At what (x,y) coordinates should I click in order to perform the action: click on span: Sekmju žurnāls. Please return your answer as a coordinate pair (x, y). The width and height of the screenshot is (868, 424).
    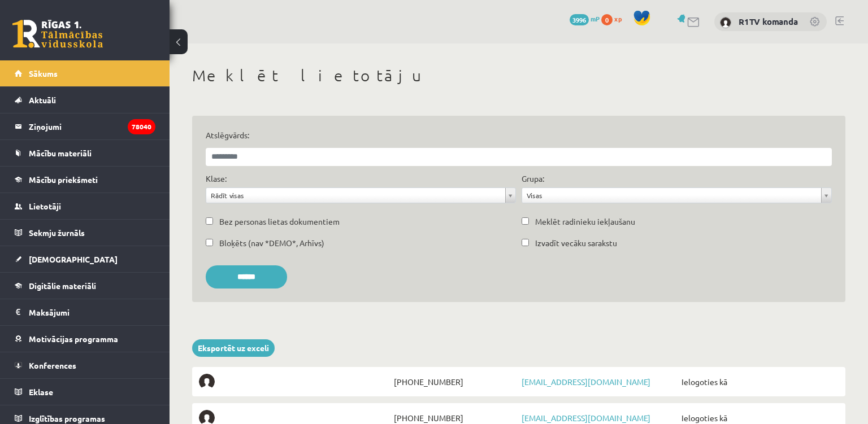
    Looking at the image, I should click on (57, 233).